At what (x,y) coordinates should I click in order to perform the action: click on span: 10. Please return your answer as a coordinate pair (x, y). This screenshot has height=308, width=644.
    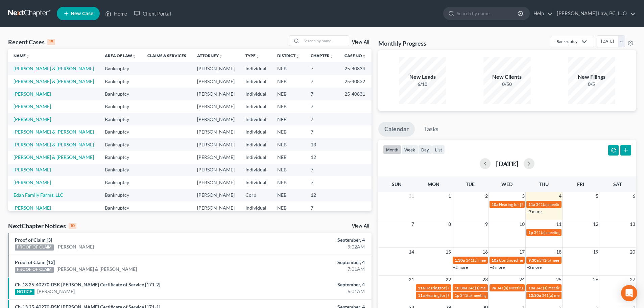
    Looking at the image, I should click on (522, 224).